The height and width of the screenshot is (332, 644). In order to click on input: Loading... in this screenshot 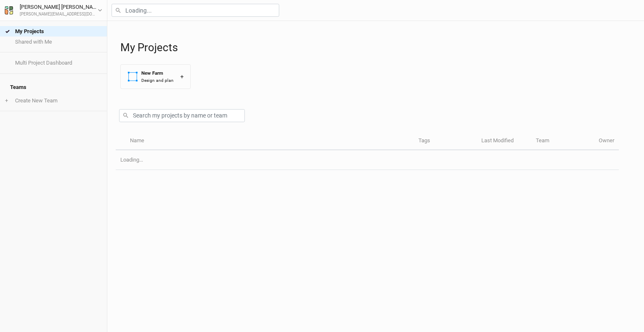, I will do `click(195, 10)`.